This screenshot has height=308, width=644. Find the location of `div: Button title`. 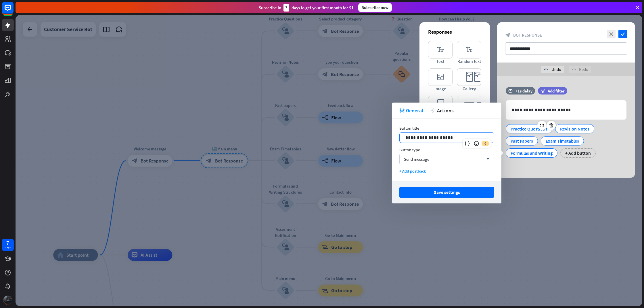

div: Button title is located at coordinates (447, 128).